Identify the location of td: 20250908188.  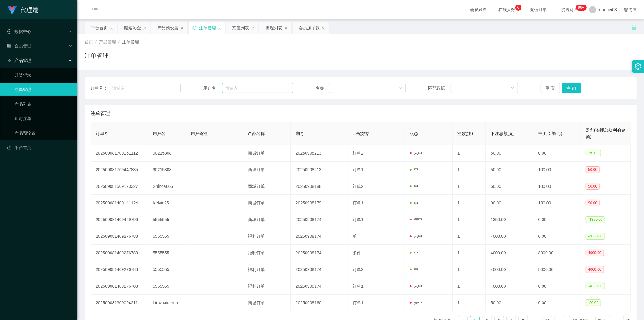
(319, 186).